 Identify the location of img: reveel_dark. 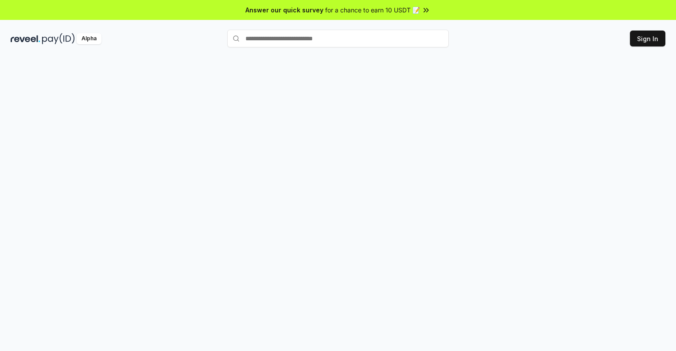
(25, 39).